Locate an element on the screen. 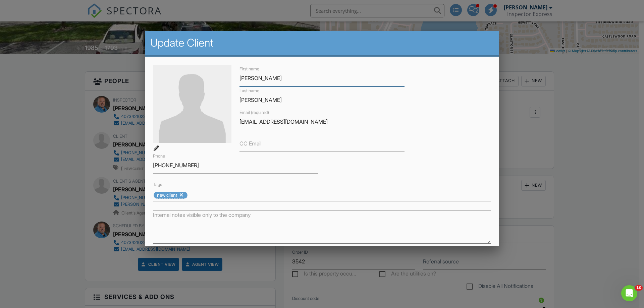  label: Phone is located at coordinates (159, 156).